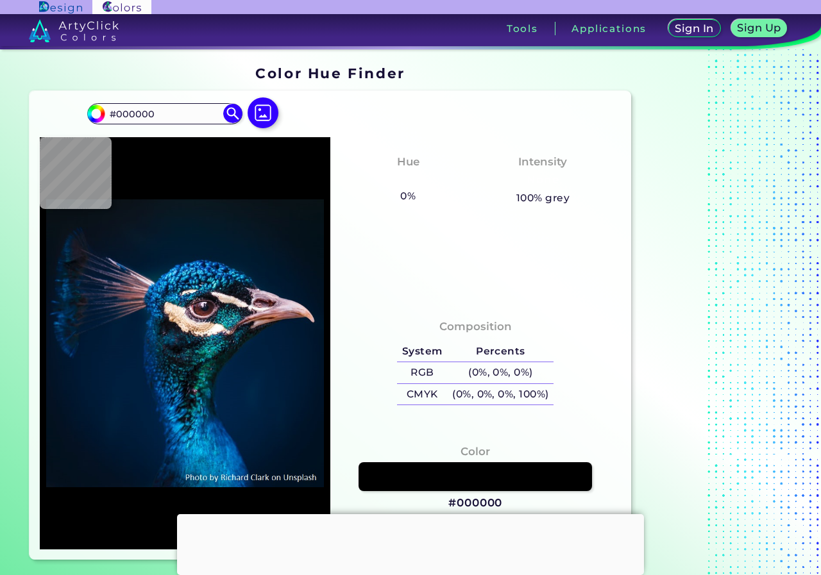 This screenshot has width=821, height=575. I want to click on img: icon search, so click(233, 113).